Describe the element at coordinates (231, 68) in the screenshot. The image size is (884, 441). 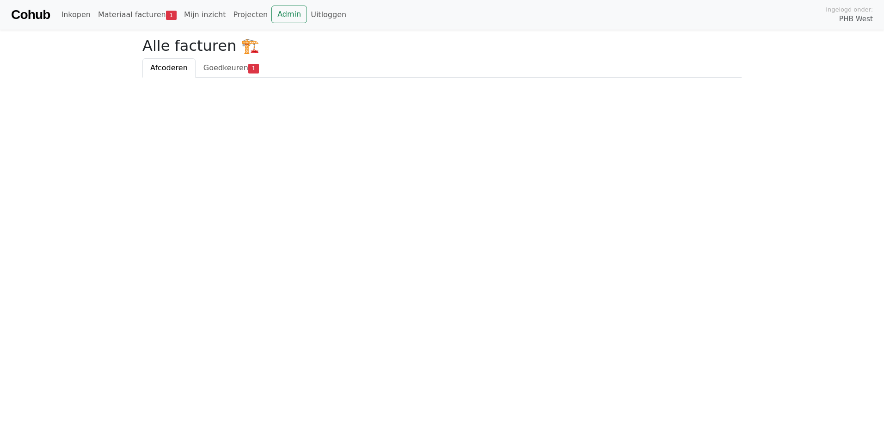
I see `a: Goedkeuren1` at that location.